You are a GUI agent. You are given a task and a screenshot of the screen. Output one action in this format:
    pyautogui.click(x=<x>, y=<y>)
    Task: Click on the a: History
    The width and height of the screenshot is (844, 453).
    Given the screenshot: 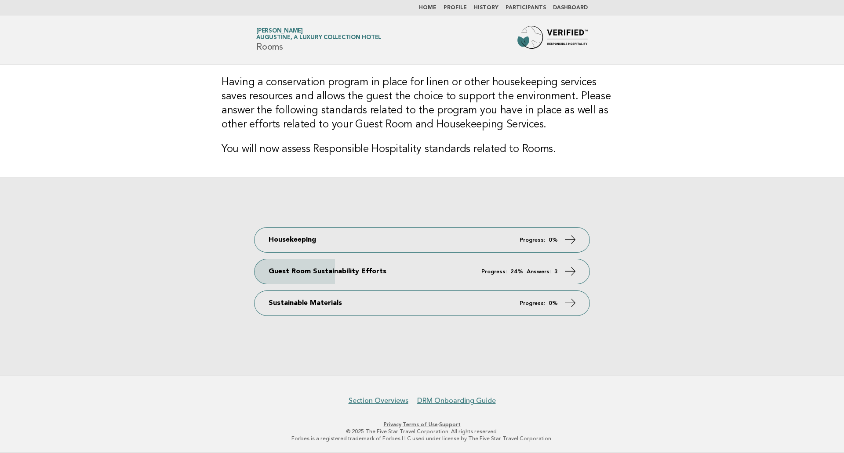 What is the action you would take?
    pyautogui.click(x=486, y=8)
    